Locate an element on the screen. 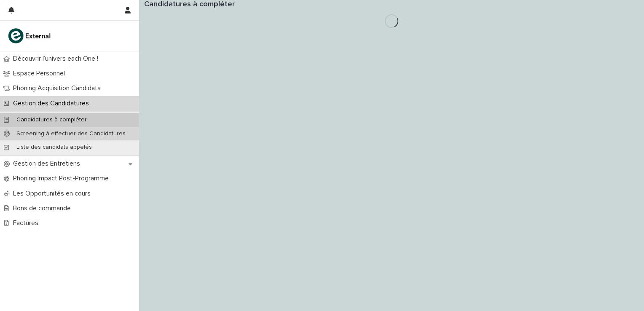  p: Les Opportunités en cours is located at coordinates (53, 193).